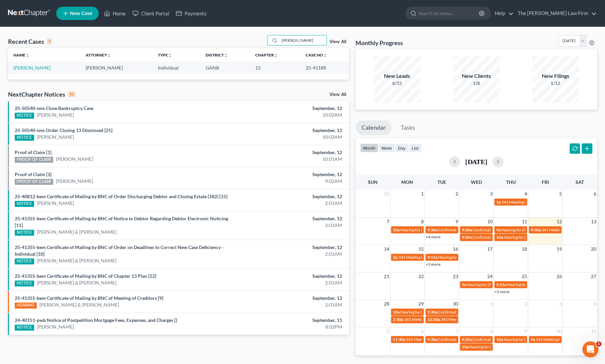 This screenshot has height=364, width=605. Describe the element at coordinates (121, 222) in the screenshot. I see `a: 25-41355-bem Certificate of Mailing by BNC of Notice to Debtor Regarding Debtor Electronic Notici...` at that location.